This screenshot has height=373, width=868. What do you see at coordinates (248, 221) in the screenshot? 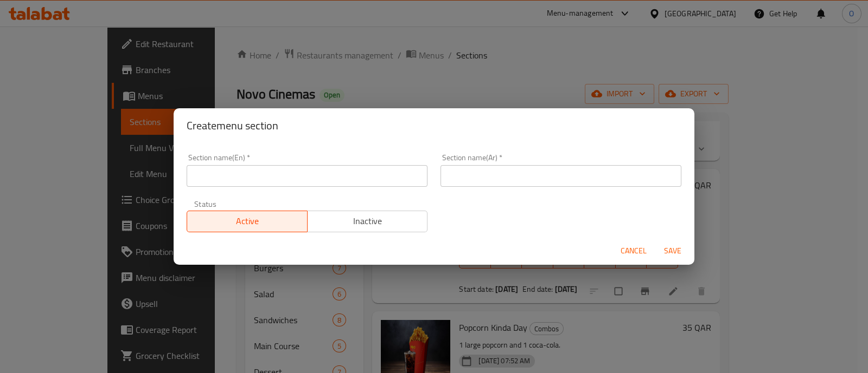
I see `span: Active` at bounding box center [248, 221].